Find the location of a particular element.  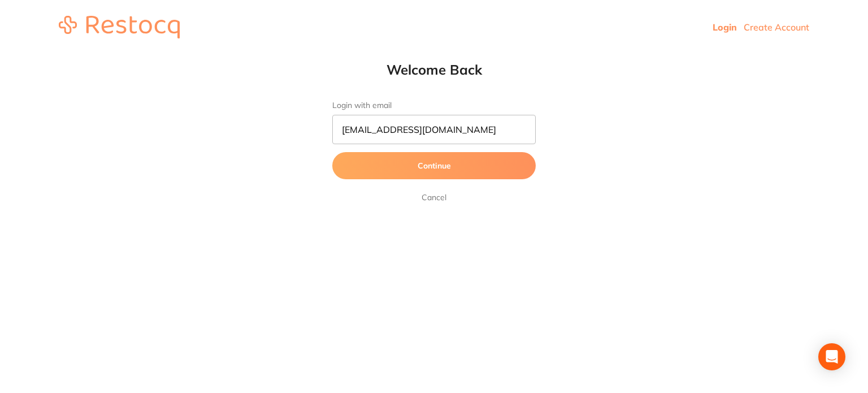

img: restocq_logo.svg is located at coordinates (119, 27).